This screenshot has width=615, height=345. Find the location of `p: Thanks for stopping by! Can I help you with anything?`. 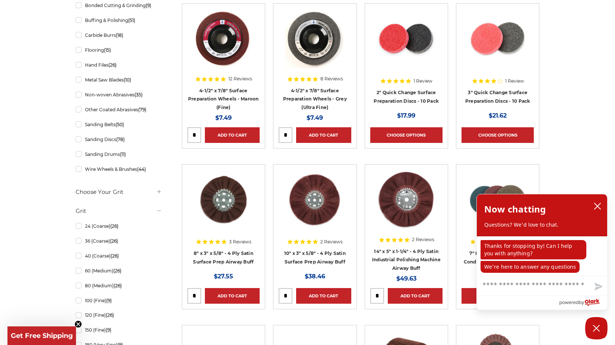

p: Thanks for stopping by! Can I help you with anything? is located at coordinates (533, 250).